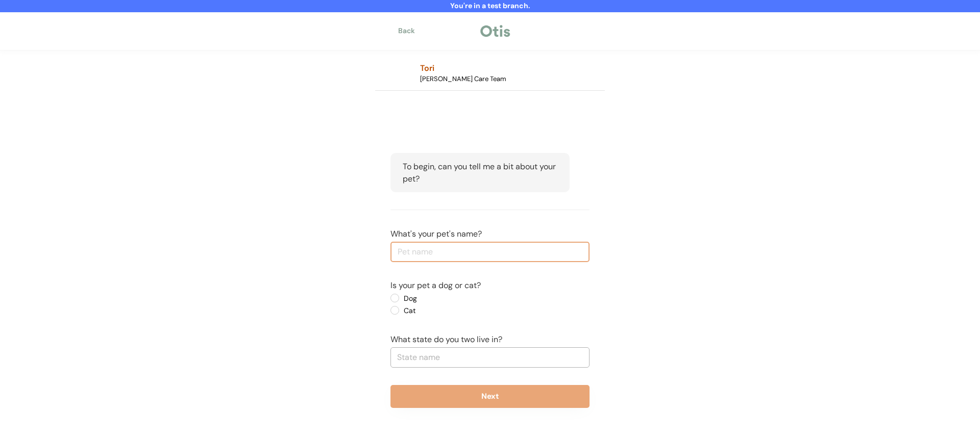  Describe the element at coordinates (409, 31) in the screenshot. I see `div: Back` at that location.